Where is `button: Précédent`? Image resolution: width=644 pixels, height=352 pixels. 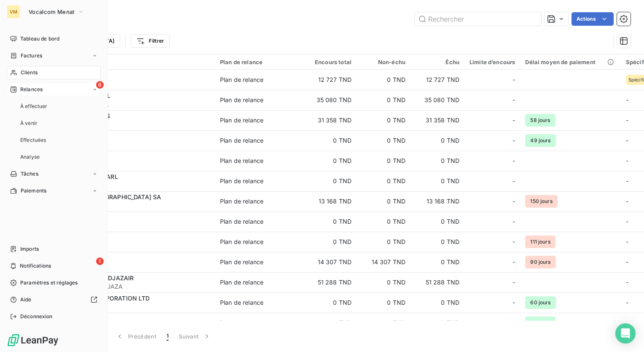
button: Précédent is located at coordinates (136, 336).